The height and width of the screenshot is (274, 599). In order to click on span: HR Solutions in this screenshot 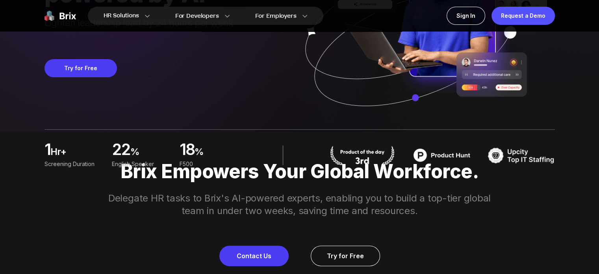, I will do `click(121, 16)`.